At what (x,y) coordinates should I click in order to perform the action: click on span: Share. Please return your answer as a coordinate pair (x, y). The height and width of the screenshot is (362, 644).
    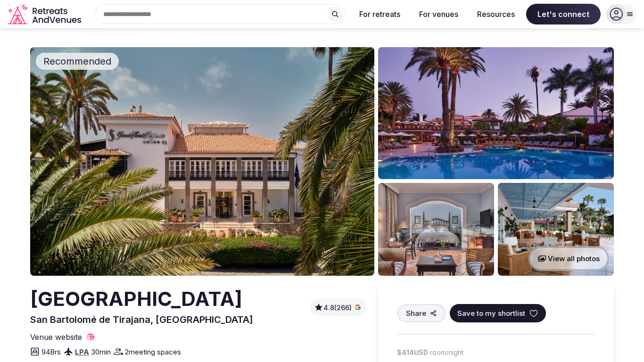
    Looking at the image, I should click on (416, 313).